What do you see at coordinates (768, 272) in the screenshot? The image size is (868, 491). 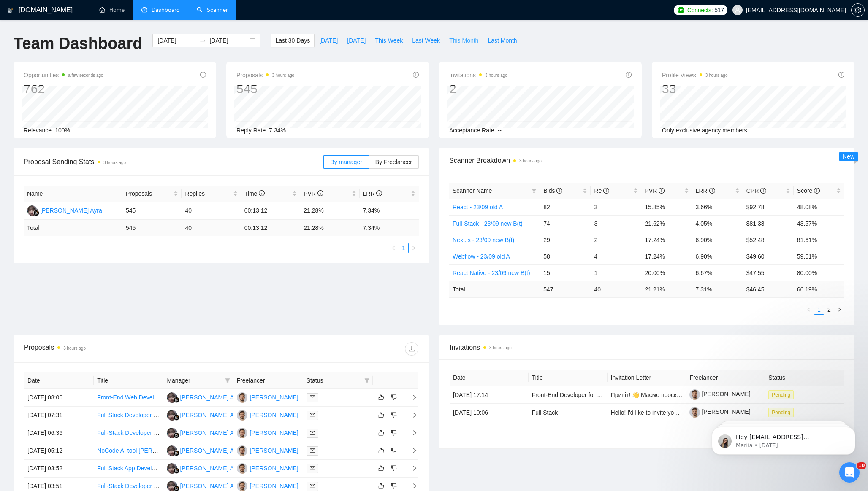 I see `td: $47.55` at bounding box center [768, 272].